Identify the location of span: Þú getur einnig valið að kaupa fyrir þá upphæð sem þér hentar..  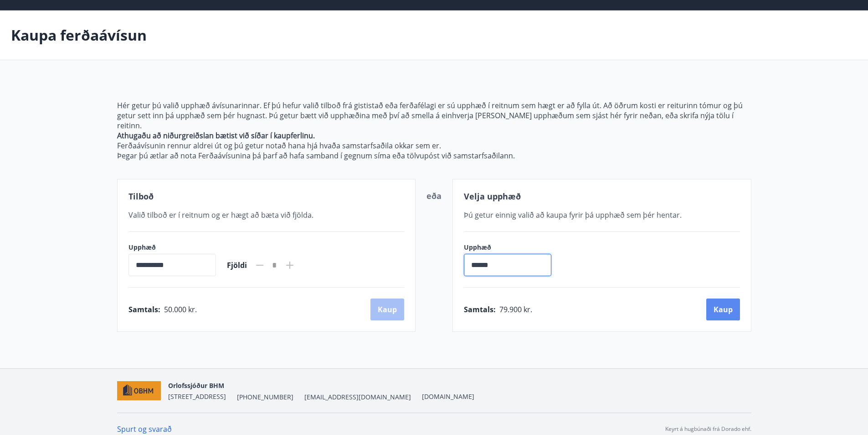
(573, 215).